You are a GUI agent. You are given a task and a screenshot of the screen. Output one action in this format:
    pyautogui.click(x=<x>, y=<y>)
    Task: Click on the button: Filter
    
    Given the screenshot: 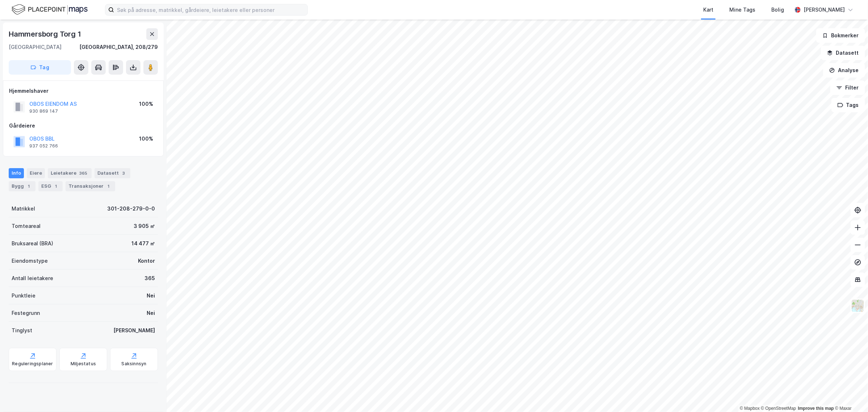 What is the action you would take?
    pyautogui.click(x=848, y=88)
    